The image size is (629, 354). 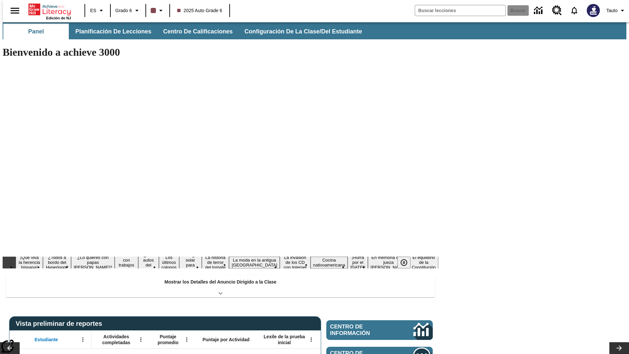 I want to click on button: Diapositiva 14 El equilibrio de la Constitución, so click(x=424, y=262).